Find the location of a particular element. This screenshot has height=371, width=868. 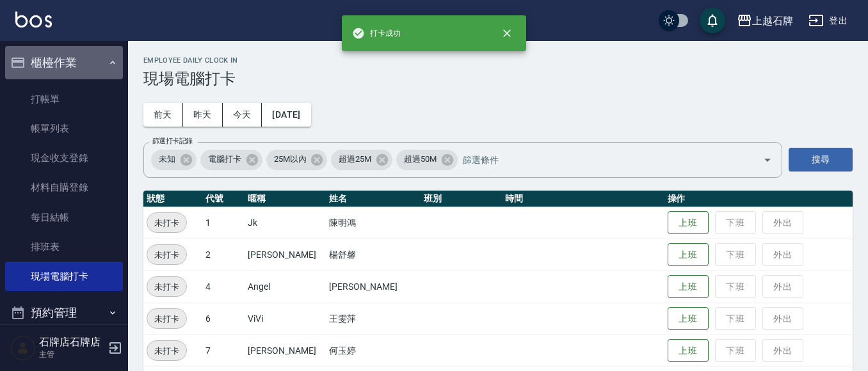

td: 楊舒馨 is located at coordinates (374, 255).